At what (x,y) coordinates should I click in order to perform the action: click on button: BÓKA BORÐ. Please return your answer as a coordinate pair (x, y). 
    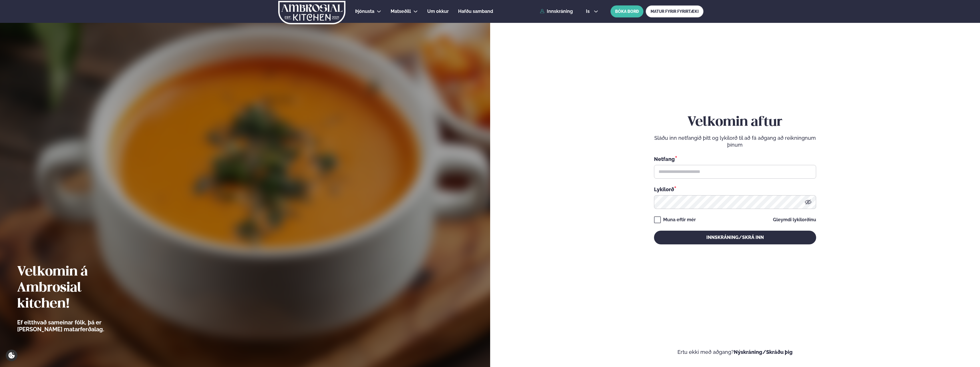
    Looking at the image, I should click on (627, 12).